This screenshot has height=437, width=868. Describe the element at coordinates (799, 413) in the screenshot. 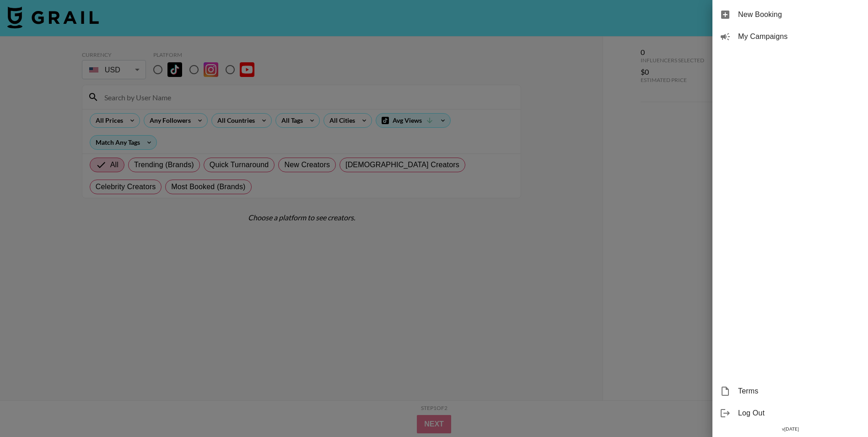

I see `span: Log Out` at that location.